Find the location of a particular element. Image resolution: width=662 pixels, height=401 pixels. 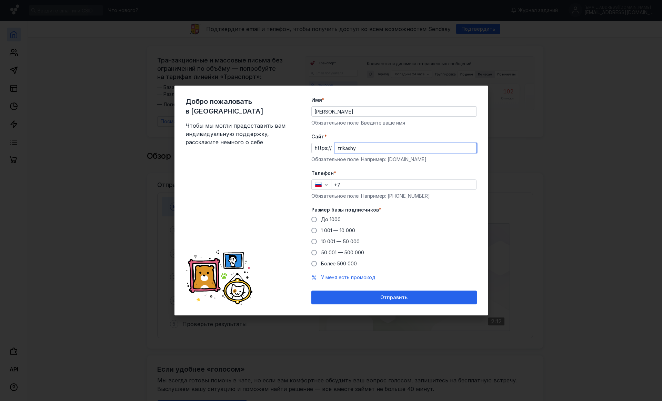

span: 10 001 — 50 000 is located at coordinates (340, 241).